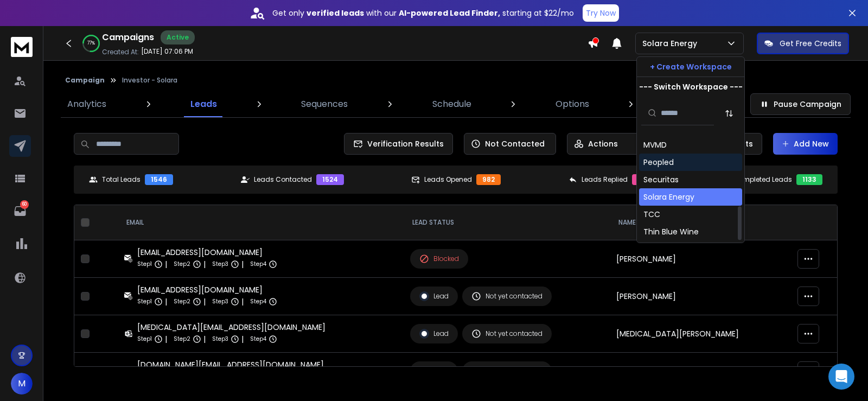  What do you see at coordinates (22, 384) in the screenshot?
I see `button: M` at bounding box center [22, 384].